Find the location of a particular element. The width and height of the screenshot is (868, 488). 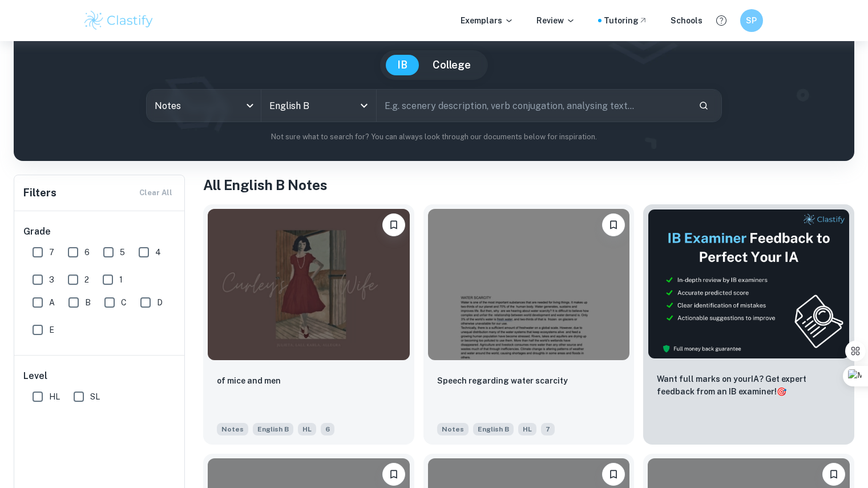

span: A is located at coordinates (52, 302).